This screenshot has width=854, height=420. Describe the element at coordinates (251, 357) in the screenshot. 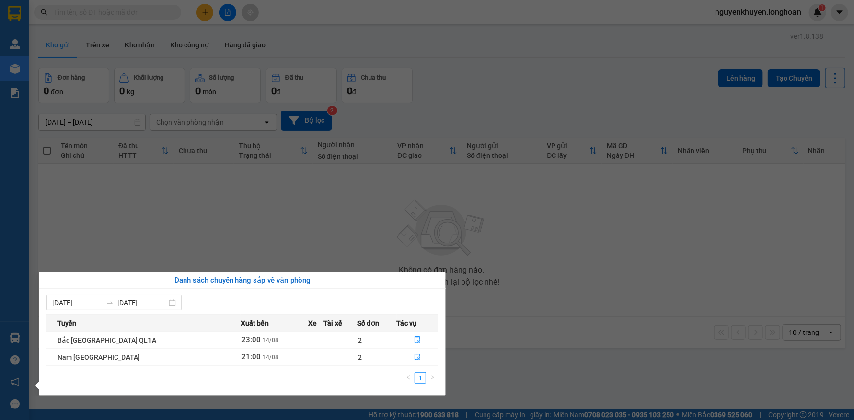

I see `span: 21:00` at that location.